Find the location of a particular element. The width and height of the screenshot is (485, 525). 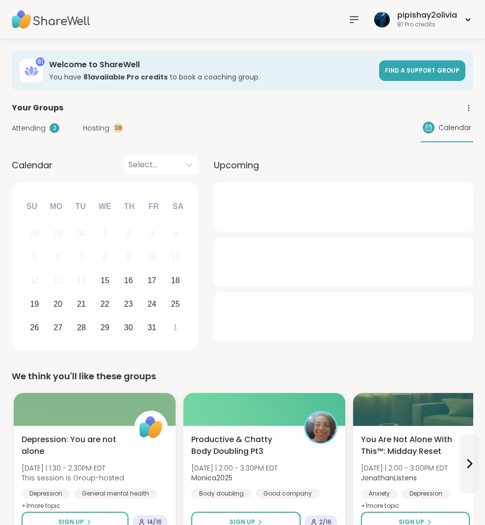

img: ShareWell is located at coordinates (151, 427).